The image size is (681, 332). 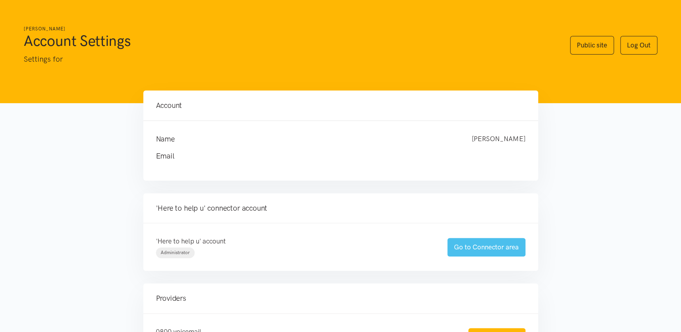 I want to click on h4: Account, so click(x=341, y=105).